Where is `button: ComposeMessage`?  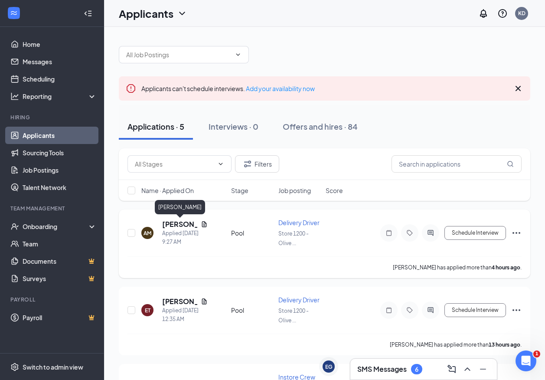
button: ComposeMessage is located at coordinates (452, 369).